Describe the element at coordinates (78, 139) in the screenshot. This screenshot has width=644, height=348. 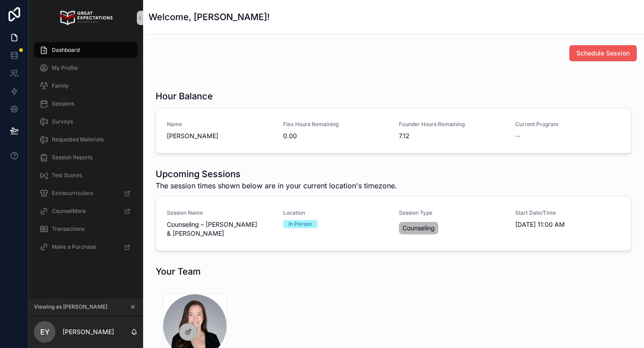
I see `span: Requested Materials` at that location.